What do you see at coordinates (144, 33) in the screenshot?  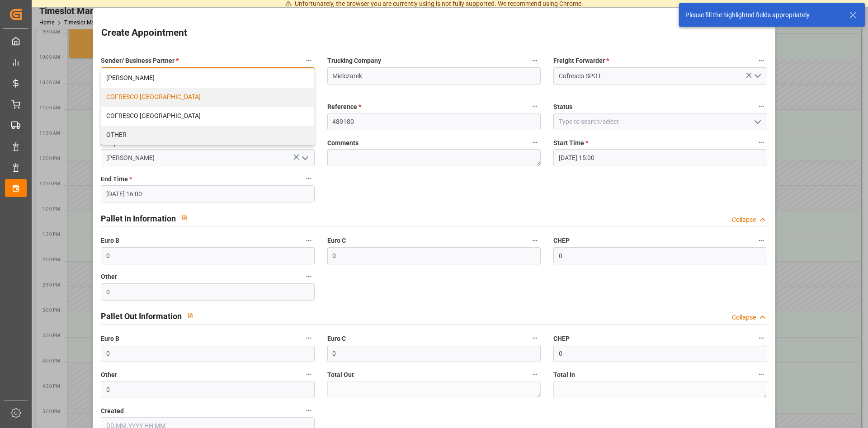 I see `h2: Create Appointment` at bounding box center [144, 33].